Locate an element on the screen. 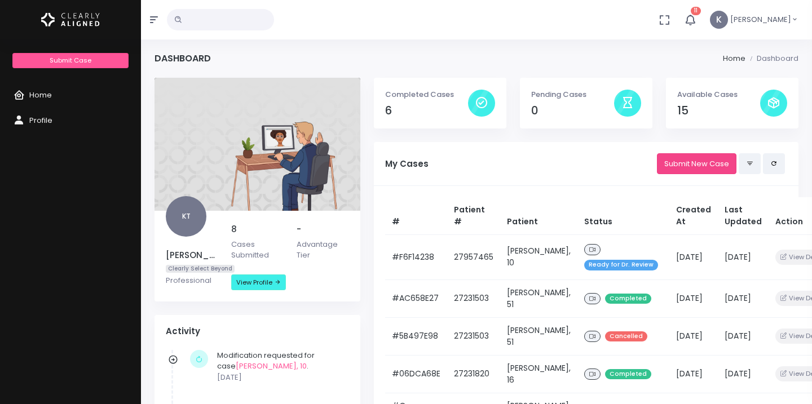  p: Pending Cases is located at coordinates (572, 95).